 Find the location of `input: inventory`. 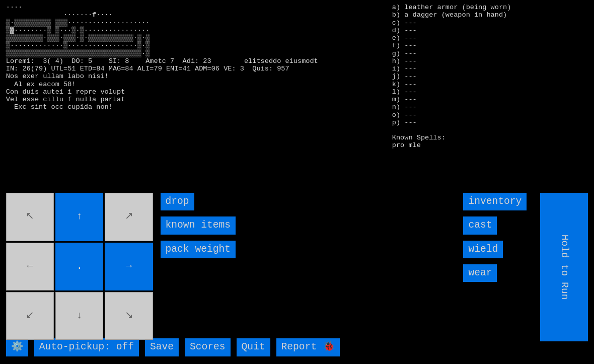

input: inventory is located at coordinates (495, 201).